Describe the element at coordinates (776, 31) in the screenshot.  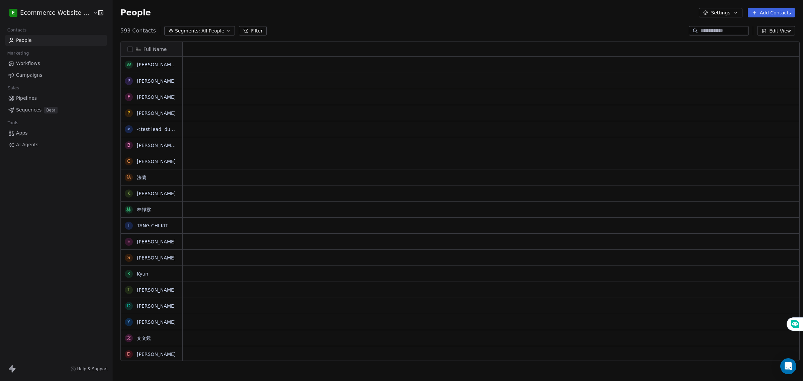
I see `button: Edit View` at that location.